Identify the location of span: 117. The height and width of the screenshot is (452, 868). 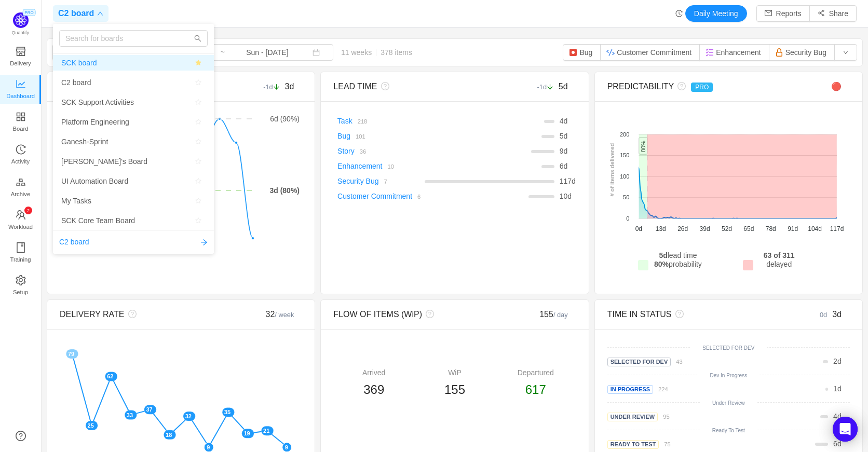
(566, 181).